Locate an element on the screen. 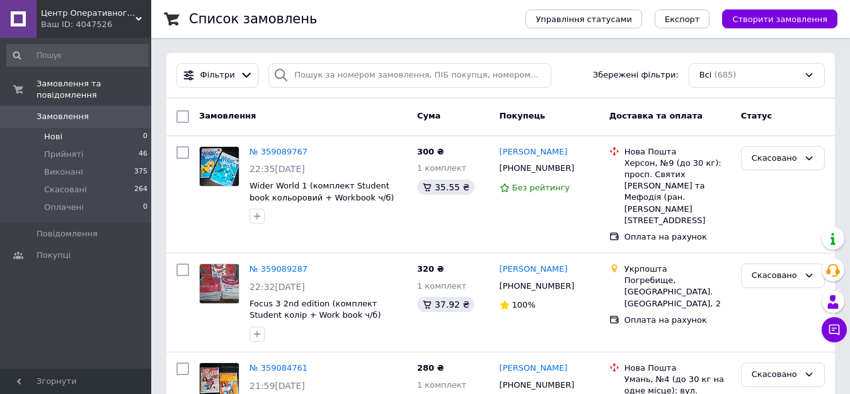  span: Замовлення та повідомлення is located at coordinates (94, 90).